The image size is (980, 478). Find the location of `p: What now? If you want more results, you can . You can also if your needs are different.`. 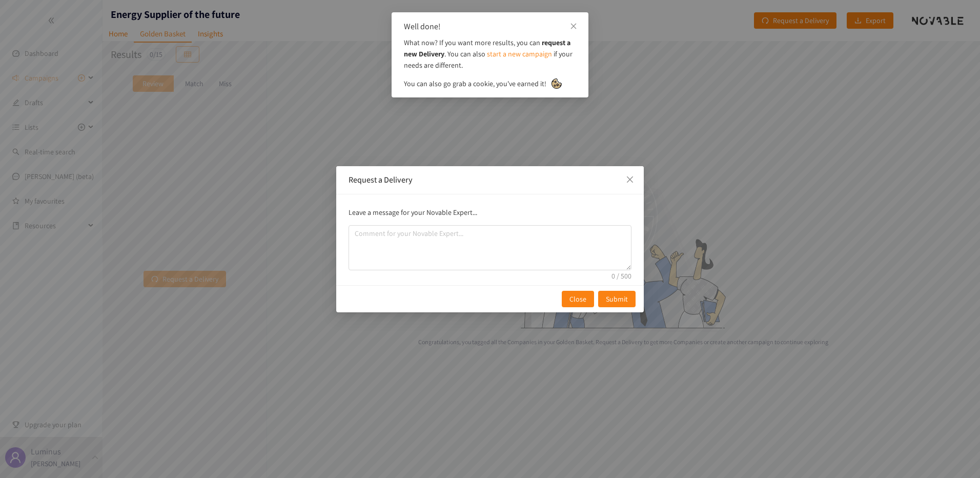

p: What now? If you want more results, you can . You can also if your needs are different. is located at coordinates (490, 54).